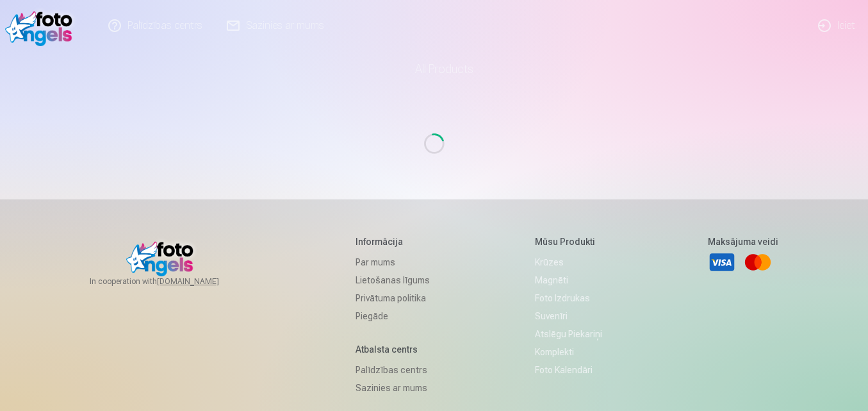  I want to click on a: Mastercard, so click(758, 262).